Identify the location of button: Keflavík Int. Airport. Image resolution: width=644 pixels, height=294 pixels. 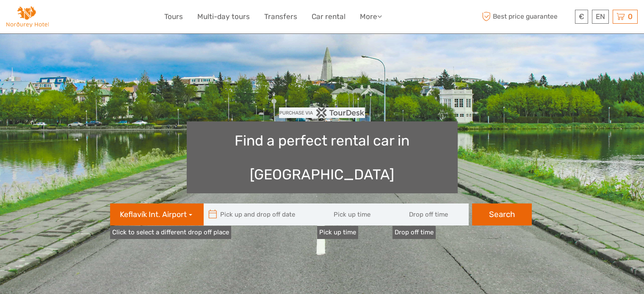
(157, 214).